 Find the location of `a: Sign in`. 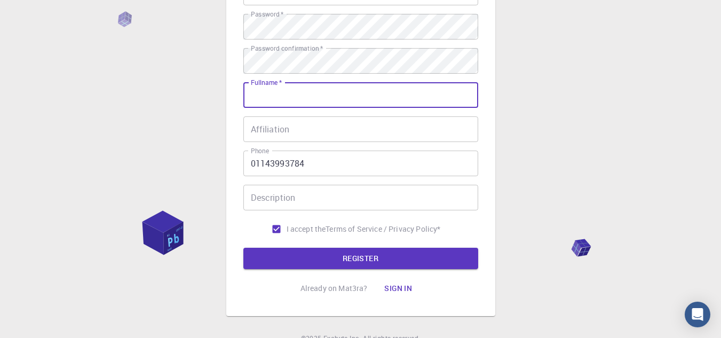

a: Sign in is located at coordinates (398, 288).